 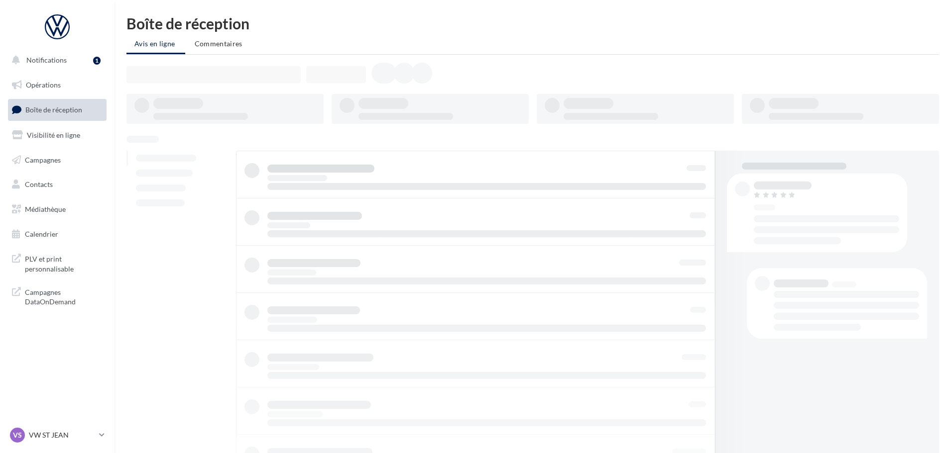 I want to click on a: VS VW ST JEAN, so click(x=57, y=436).